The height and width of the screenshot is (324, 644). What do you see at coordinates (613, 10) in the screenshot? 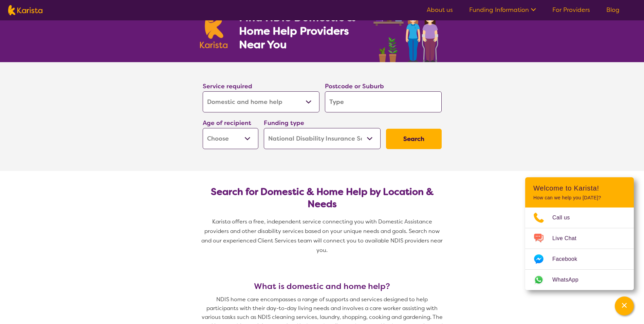
I see `a: Blog` at bounding box center [613, 10].